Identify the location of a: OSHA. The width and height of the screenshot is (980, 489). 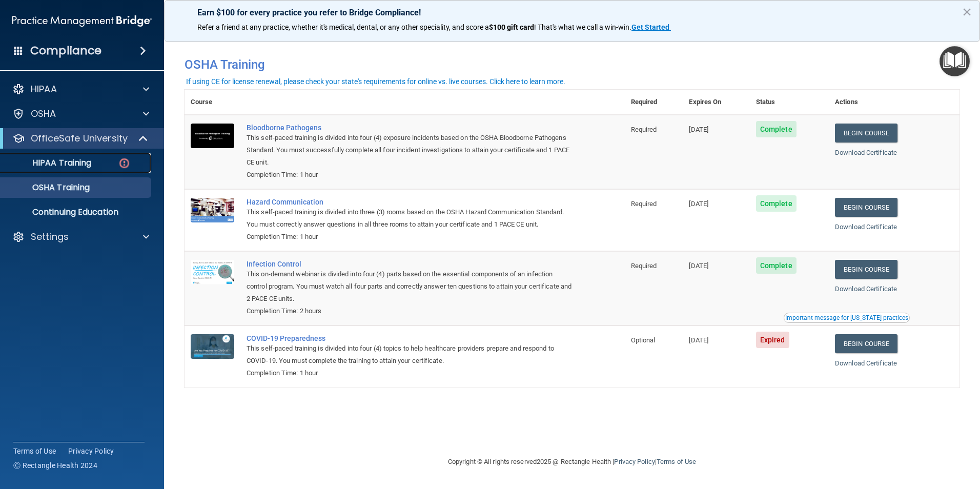
(81, 114).